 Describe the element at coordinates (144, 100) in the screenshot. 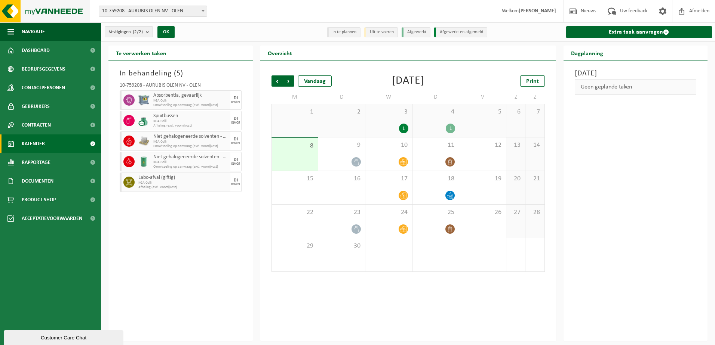

I see `img: PB-AP-0800-MET-02-01` at that location.